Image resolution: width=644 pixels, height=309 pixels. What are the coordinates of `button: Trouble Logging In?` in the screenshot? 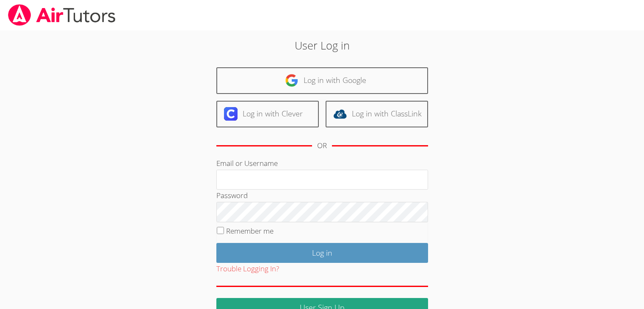 It's located at (248, 269).